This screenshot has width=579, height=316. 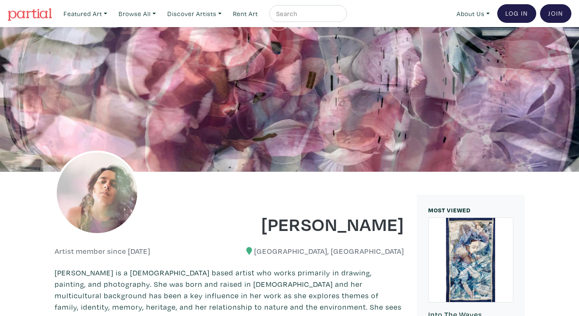 What do you see at coordinates (137, 14) in the screenshot?
I see `a: Browse All` at bounding box center [137, 14].